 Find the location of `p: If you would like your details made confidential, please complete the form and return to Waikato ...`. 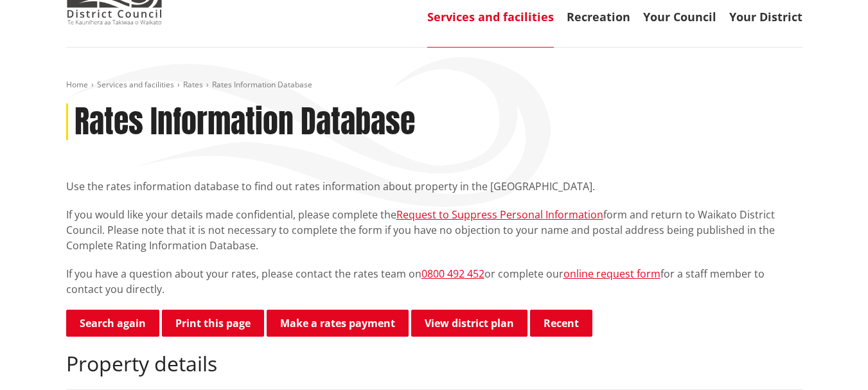

p: If you would like your details made confidential, please complete the form and return to Waikato ... is located at coordinates (434, 230).